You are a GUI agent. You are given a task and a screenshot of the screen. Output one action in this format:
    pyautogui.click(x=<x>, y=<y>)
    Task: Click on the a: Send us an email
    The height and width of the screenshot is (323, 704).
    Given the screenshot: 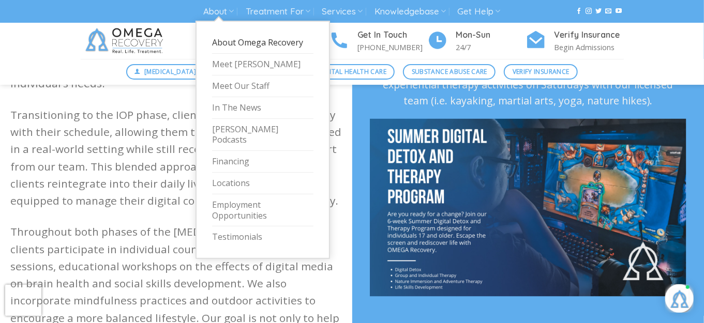 What is the action you would take?
    pyautogui.click(x=608, y=11)
    